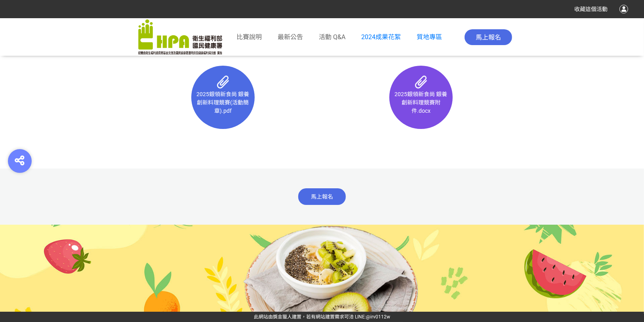 The image size is (644, 322). Describe the element at coordinates (249, 37) in the screenshot. I see `a: 比賽說明` at that location.